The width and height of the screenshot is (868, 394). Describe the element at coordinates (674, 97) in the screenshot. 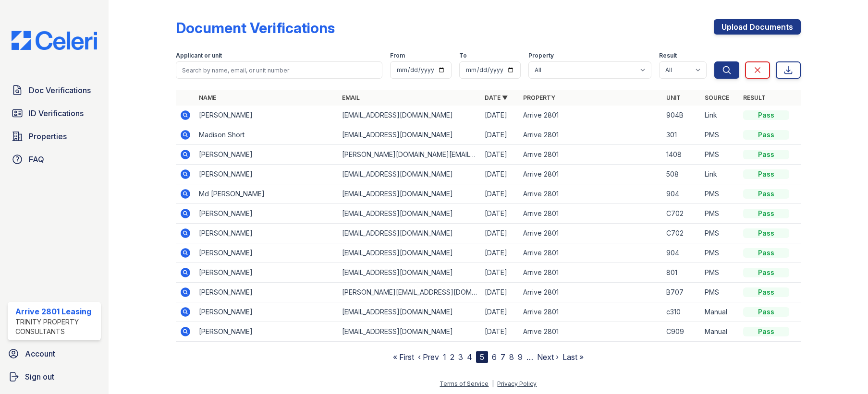

I see `a: Unit` at that location.